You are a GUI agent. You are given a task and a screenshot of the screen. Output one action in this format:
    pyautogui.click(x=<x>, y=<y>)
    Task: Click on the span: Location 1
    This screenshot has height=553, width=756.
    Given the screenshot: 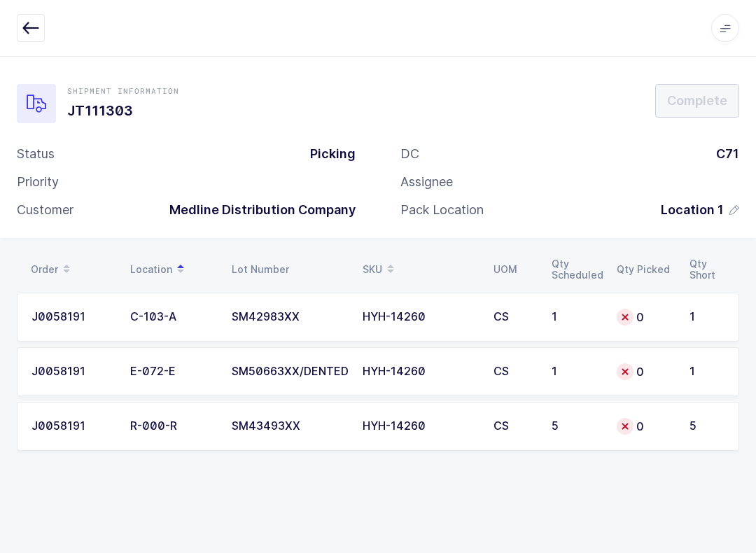 What is the action you would take?
    pyautogui.click(x=692, y=210)
    